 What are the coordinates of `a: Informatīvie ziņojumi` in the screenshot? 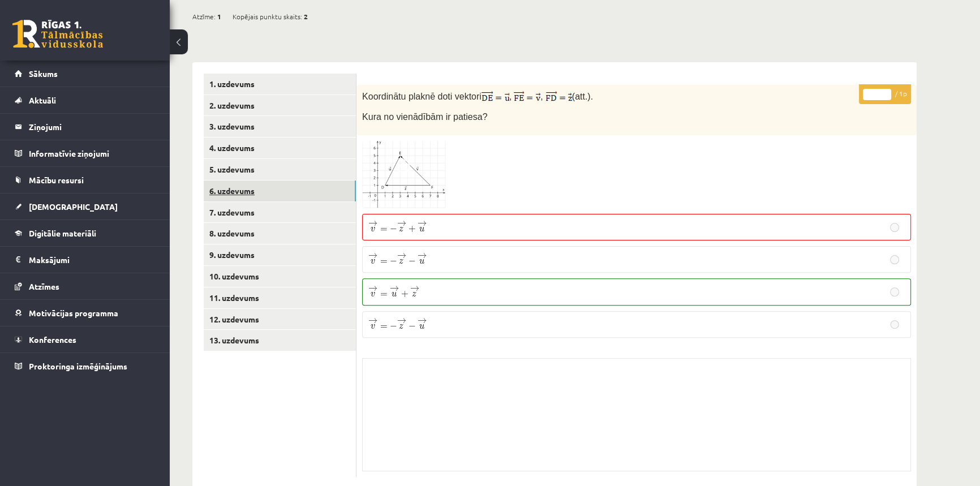 It's located at (85, 154).